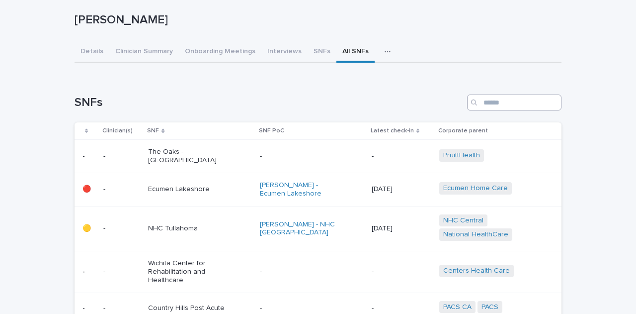 Image resolution: width=636 pixels, height=314 pixels. What do you see at coordinates (476, 188) in the screenshot?
I see `a: Ecumen Home Care` at bounding box center [476, 188].